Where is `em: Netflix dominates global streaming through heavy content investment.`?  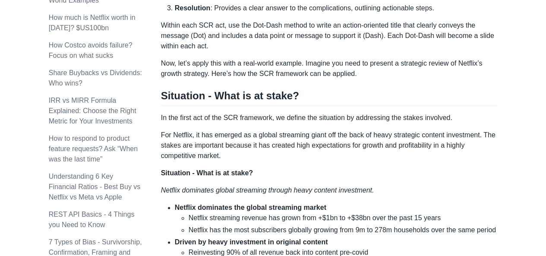 em: Netflix dominates global streaming through heavy content investment. is located at coordinates (268, 190).